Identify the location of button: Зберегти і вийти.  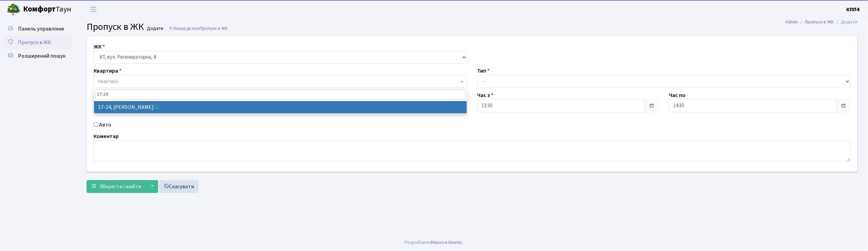
(116, 187).